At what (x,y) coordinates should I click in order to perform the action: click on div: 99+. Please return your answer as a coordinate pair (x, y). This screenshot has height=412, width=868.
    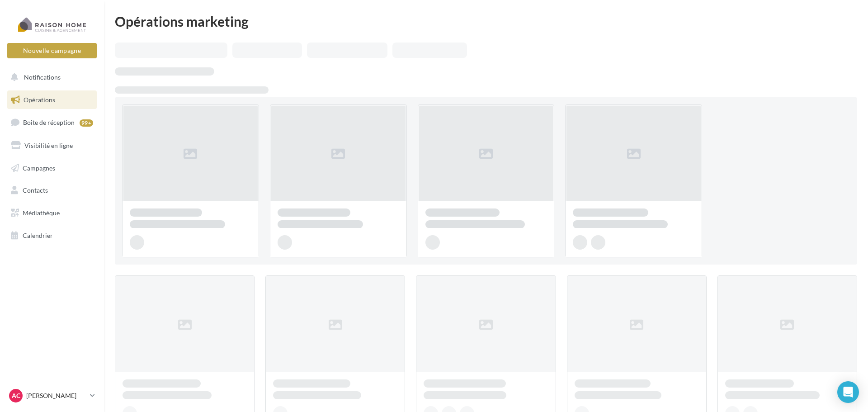
    Looking at the image, I should click on (87, 123).